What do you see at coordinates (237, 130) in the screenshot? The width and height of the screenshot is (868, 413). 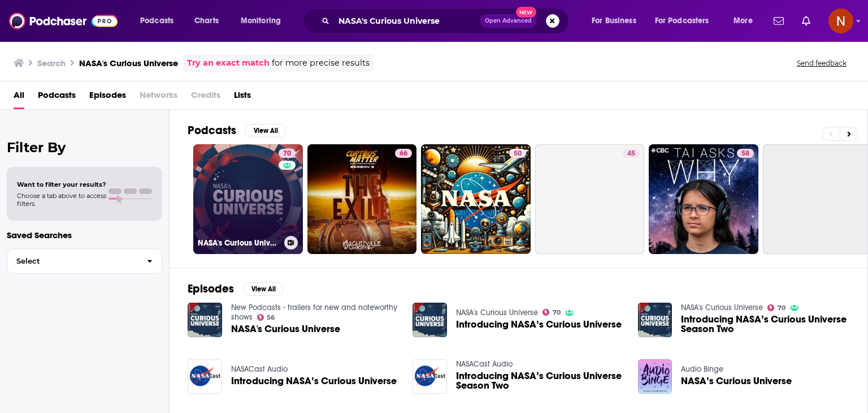 I see `a: PodcastsView All` at bounding box center [237, 130].